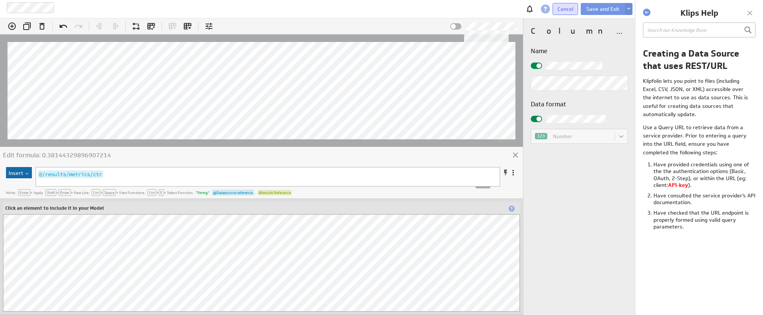  Describe the element at coordinates (151, 26) in the screenshot. I see `div: Unpivot (Ctrl+U)` at that location.